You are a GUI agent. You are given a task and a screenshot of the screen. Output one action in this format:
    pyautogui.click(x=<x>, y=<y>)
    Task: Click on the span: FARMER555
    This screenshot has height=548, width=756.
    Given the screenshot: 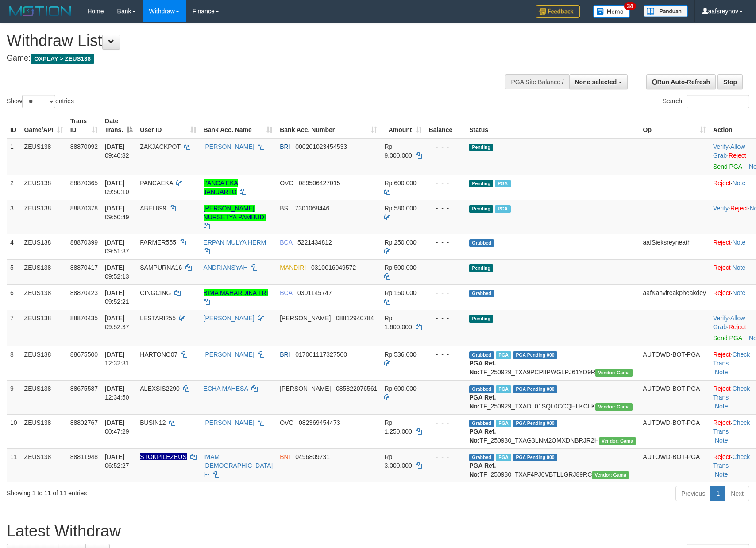 What is the action you would take?
    pyautogui.click(x=158, y=242)
    